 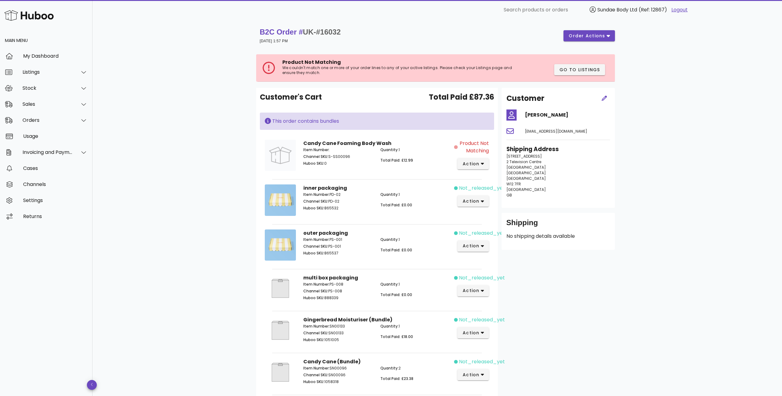 I want to click on img: Huboo Logo, so click(x=29, y=15).